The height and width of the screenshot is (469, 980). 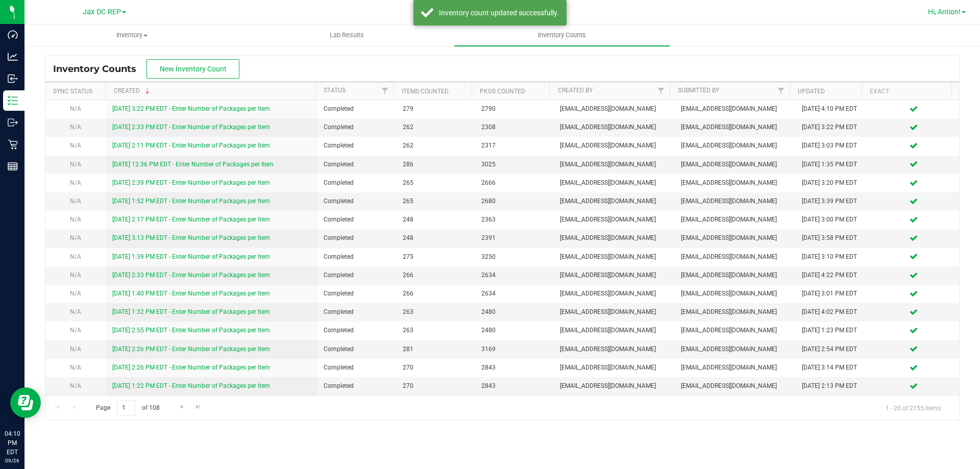 What do you see at coordinates (193, 69) in the screenshot?
I see `button: New Inventory Count` at bounding box center [193, 69].